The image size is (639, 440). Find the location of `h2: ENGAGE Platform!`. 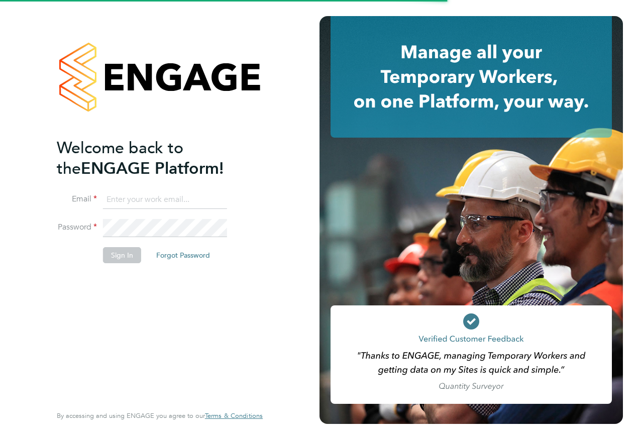

h2: ENGAGE Platform! is located at coordinates (155, 158).